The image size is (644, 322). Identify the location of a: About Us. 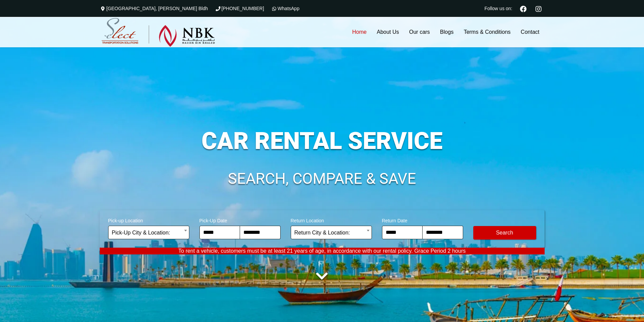
(388, 32).